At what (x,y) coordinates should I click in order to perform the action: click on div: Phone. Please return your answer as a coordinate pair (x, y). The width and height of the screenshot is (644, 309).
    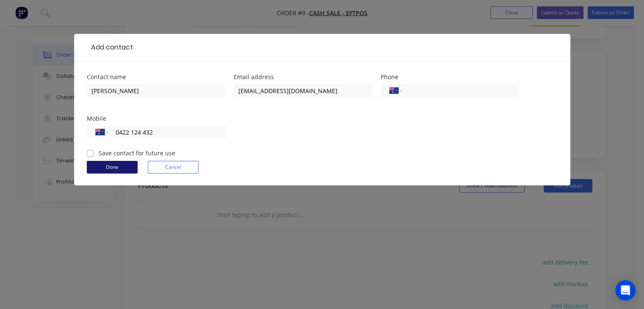
    Looking at the image, I should click on (450, 77).